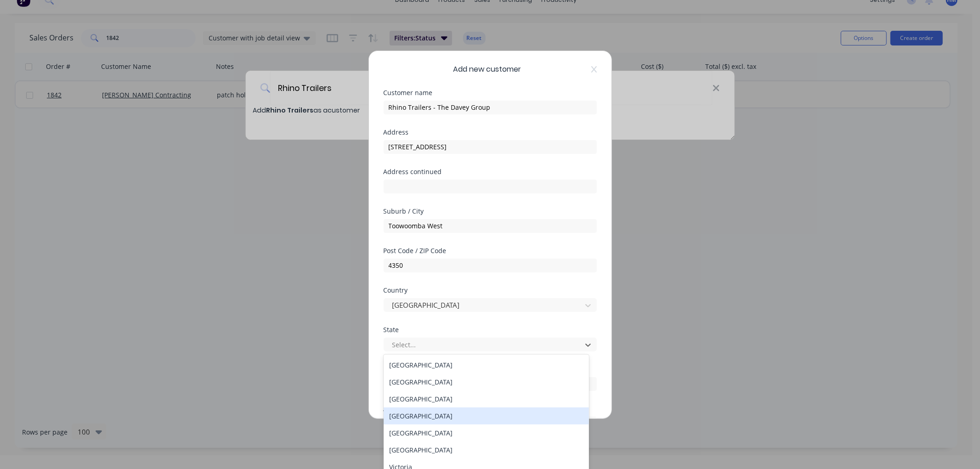 This screenshot has height=469, width=980. I want to click on span: Add new customer, so click(487, 69).